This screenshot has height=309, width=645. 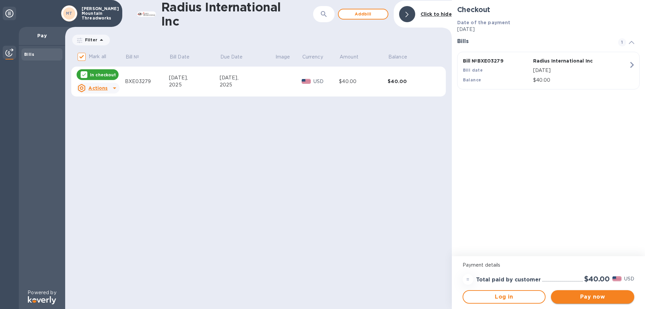 I want to click on p: Pay, so click(x=42, y=36).